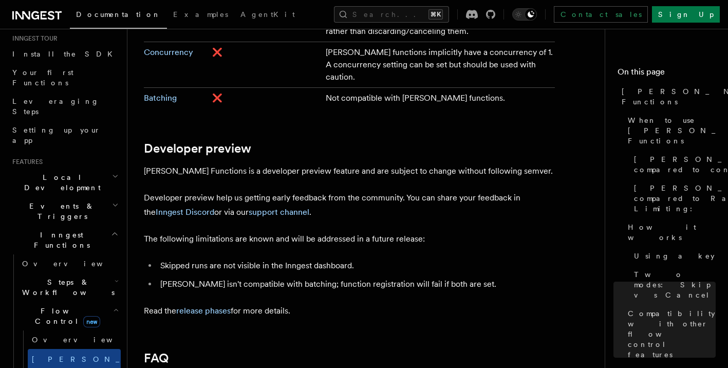 This screenshot has height=368, width=728. What do you see at coordinates (200, 15) in the screenshot?
I see `a: Examples` at bounding box center [200, 15].